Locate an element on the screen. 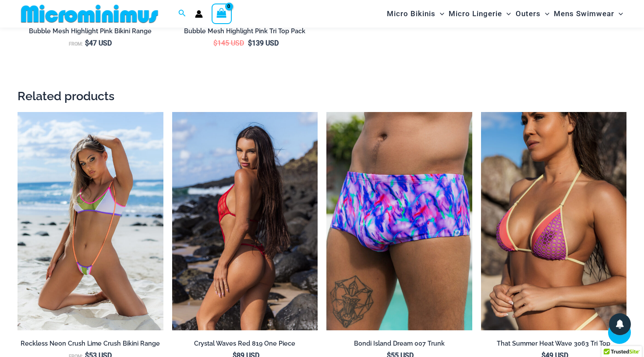 Image resolution: width=644 pixels, height=357 pixels. a: Bondi Island Dream 007 Trunk 01Bondi Island Dream 007 Trunk 03Bondi Island Dream 007 Trunk 03 is located at coordinates (399, 221).